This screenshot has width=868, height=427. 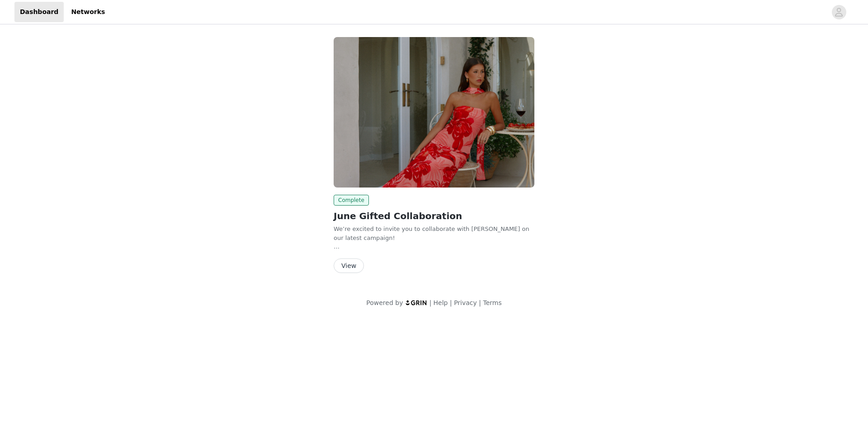 What do you see at coordinates (348, 266) in the screenshot?
I see `a: View` at bounding box center [348, 266].